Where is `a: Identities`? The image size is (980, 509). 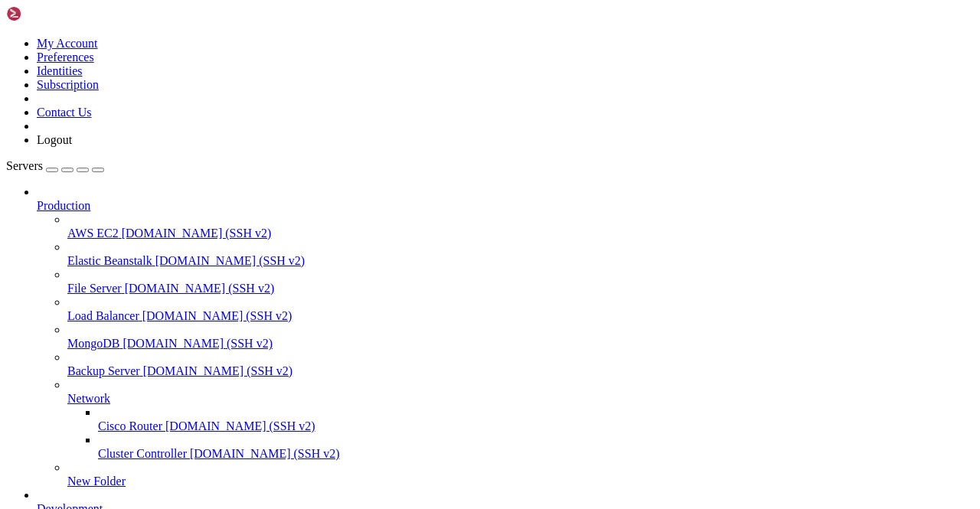 a: Identities is located at coordinates (60, 70).